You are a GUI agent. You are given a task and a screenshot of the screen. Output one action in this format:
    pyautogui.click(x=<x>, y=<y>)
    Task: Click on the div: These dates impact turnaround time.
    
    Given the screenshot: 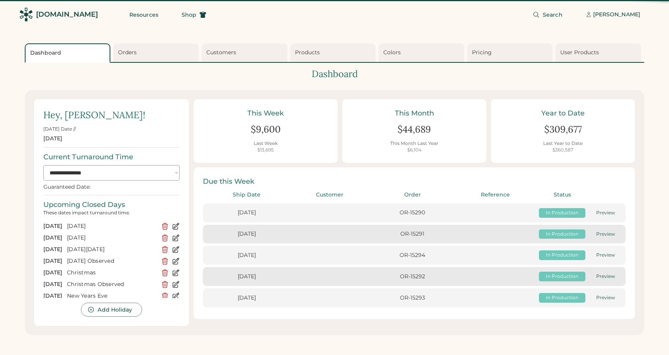 What is the action you would take?
    pyautogui.click(x=111, y=213)
    